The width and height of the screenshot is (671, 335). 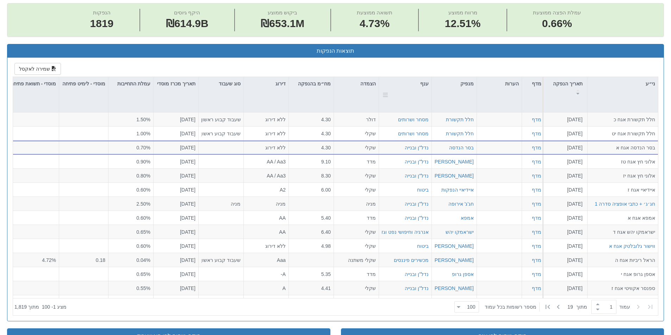 What do you see at coordinates (622, 162) in the screenshot?
I see `div: אלוני חץ אגח טז` at bounding box center [622, 162].